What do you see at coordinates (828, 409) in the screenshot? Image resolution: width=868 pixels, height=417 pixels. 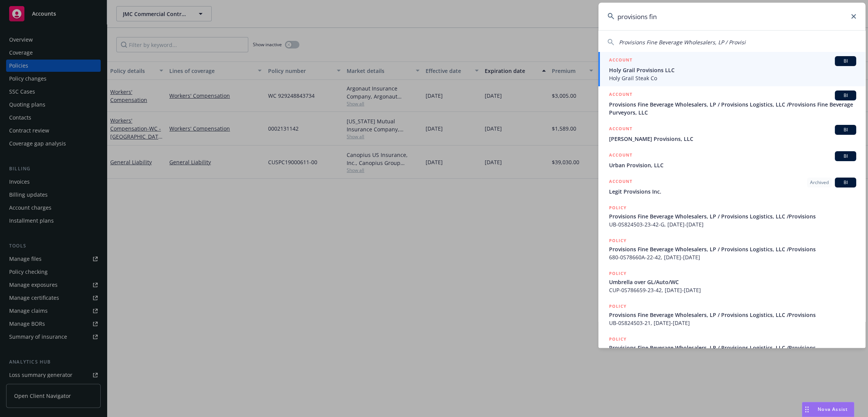 I see `button: Nova Assist` at bounding box center [828, 409].